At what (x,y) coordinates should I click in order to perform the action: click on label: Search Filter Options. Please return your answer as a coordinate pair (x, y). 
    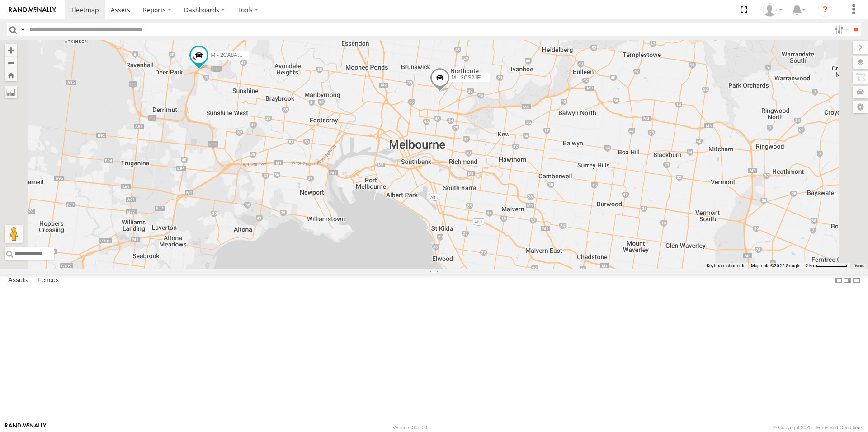
    Looking at the image, I should click on (840, 29).